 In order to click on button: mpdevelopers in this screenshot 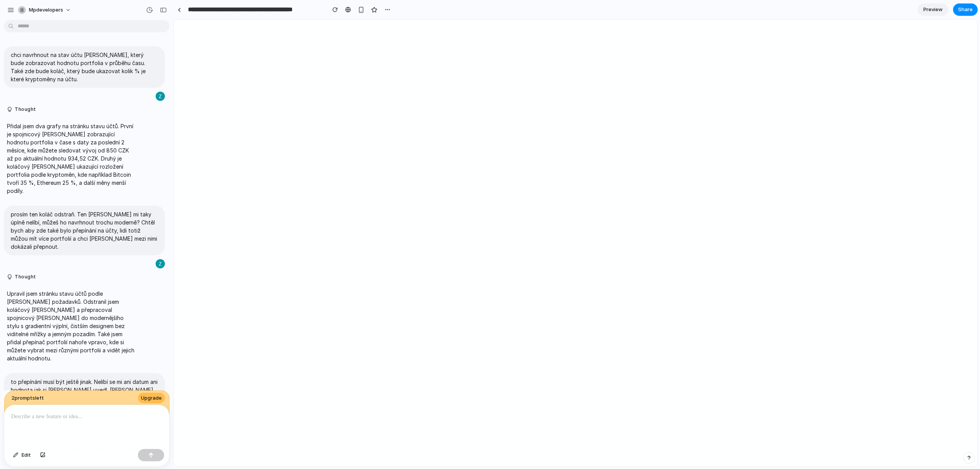, I will do `click(45, 10)`.